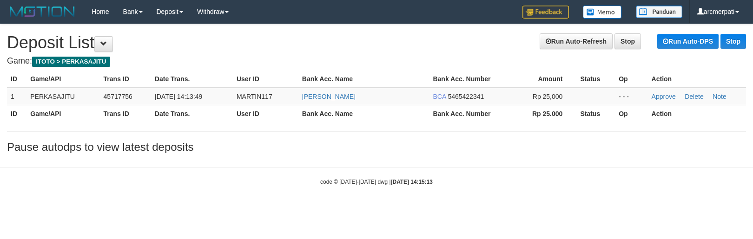 Image resolution: width=753 pixels, height=239 pixels. I want to click on span: 5465422341, so click(465, 97).